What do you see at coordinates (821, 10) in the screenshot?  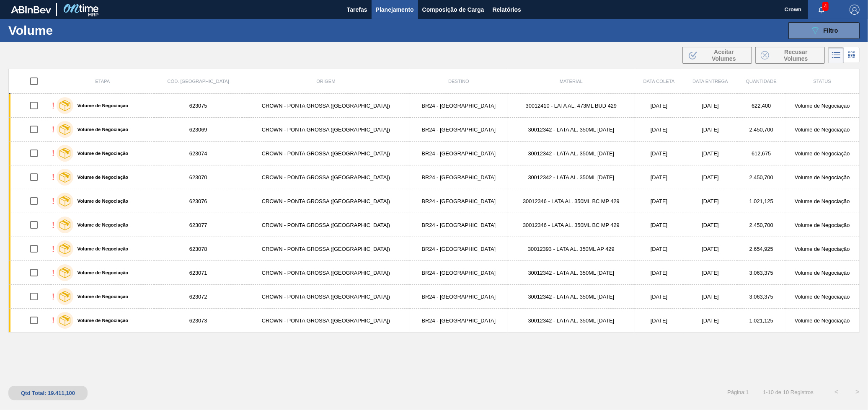 I see `button: Notificações` at bounding box center [821, 10].